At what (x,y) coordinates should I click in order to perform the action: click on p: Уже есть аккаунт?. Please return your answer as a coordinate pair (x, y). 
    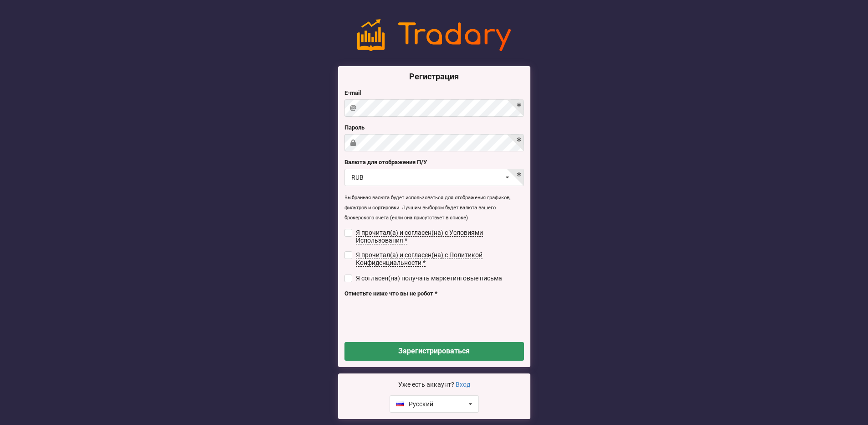
    Looking at the image, I should click on (435, 385).